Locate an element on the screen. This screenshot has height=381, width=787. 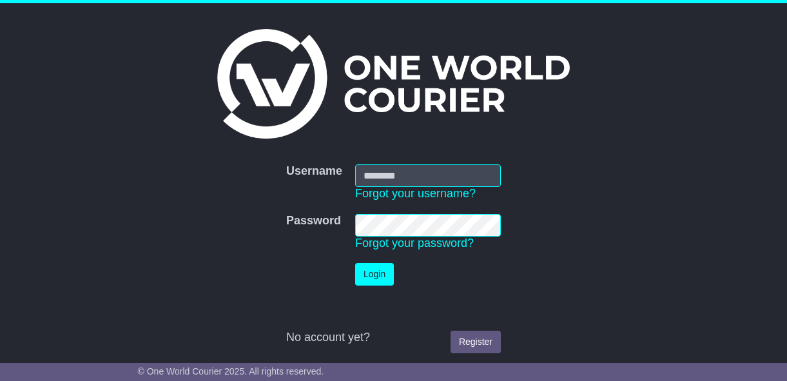
label: Password is located at coordinates (313, 221).